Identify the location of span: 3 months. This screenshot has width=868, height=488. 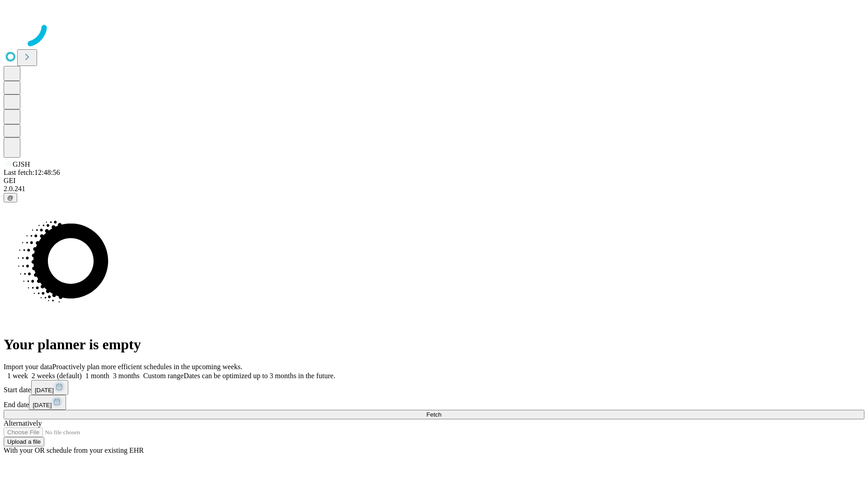
(126, 376).